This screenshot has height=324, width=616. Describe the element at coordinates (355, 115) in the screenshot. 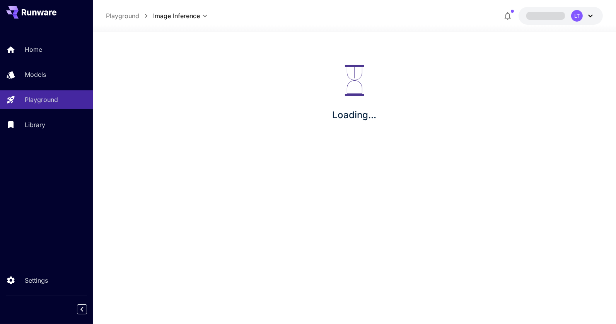

I see `p: Loading...` at that location.